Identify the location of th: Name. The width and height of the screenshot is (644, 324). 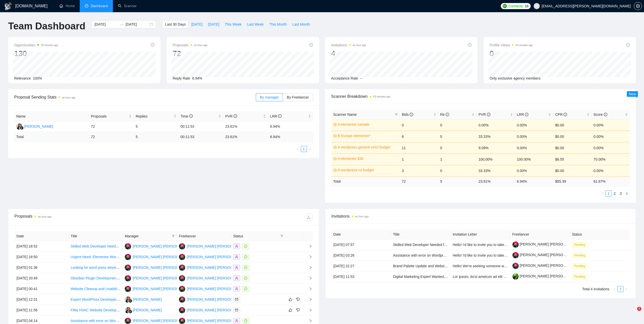
(52, 116).